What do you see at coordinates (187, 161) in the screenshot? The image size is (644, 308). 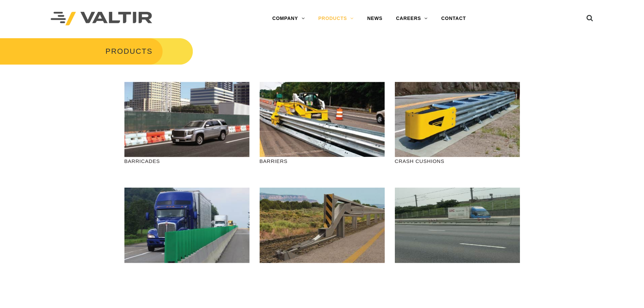 I see `p: BARRICADES` at bounding box center [187, 161].